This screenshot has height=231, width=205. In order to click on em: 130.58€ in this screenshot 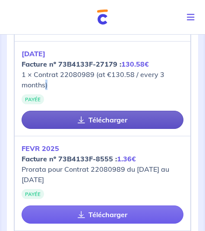, I will do `click(135, 64)`.